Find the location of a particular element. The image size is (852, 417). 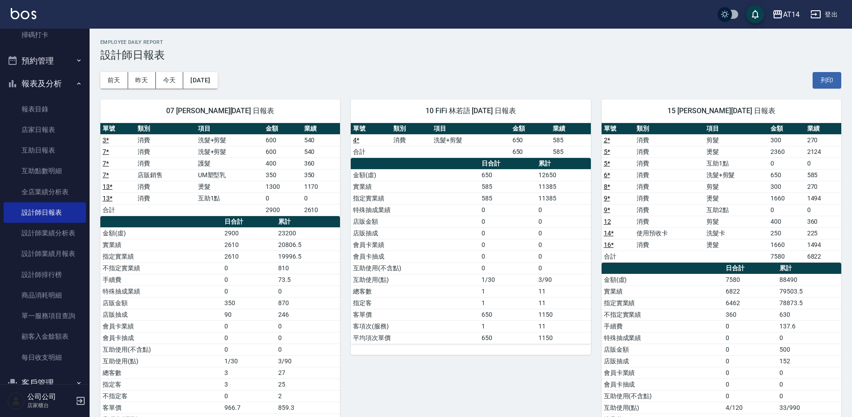

button: AT14 is located at coordinates (786, 14).